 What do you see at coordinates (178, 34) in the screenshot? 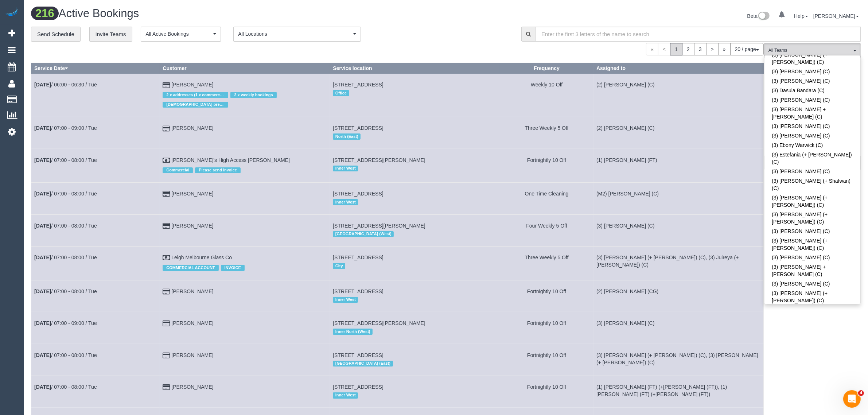
I see `span: All Active Bookings` at bounding box center [178, 34].